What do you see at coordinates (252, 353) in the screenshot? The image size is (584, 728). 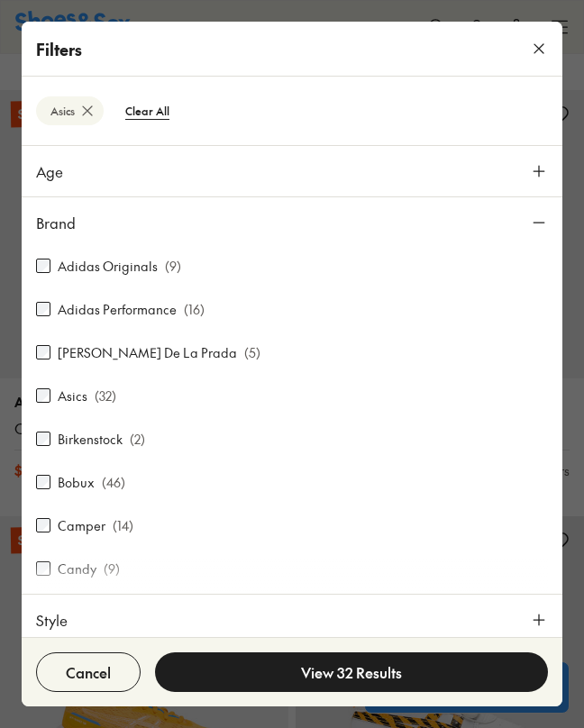 I see `p: ( 5 )` at bounding box center [252, 353].